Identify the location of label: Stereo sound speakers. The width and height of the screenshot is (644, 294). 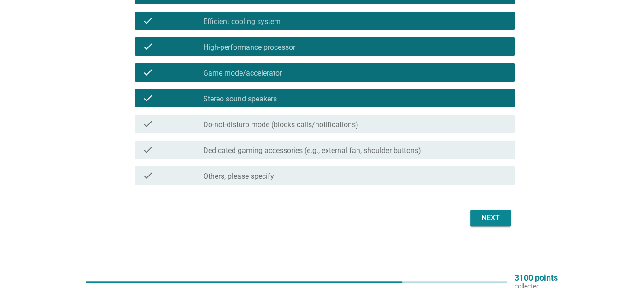
(240, 99).